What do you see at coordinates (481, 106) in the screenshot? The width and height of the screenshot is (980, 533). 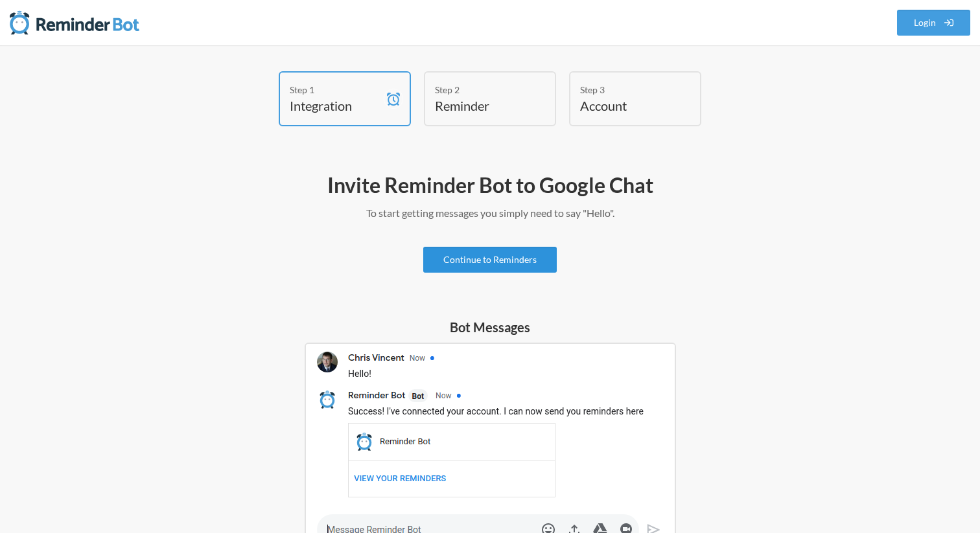 I see `h4: Reminder` at bounding box center [481, 106].